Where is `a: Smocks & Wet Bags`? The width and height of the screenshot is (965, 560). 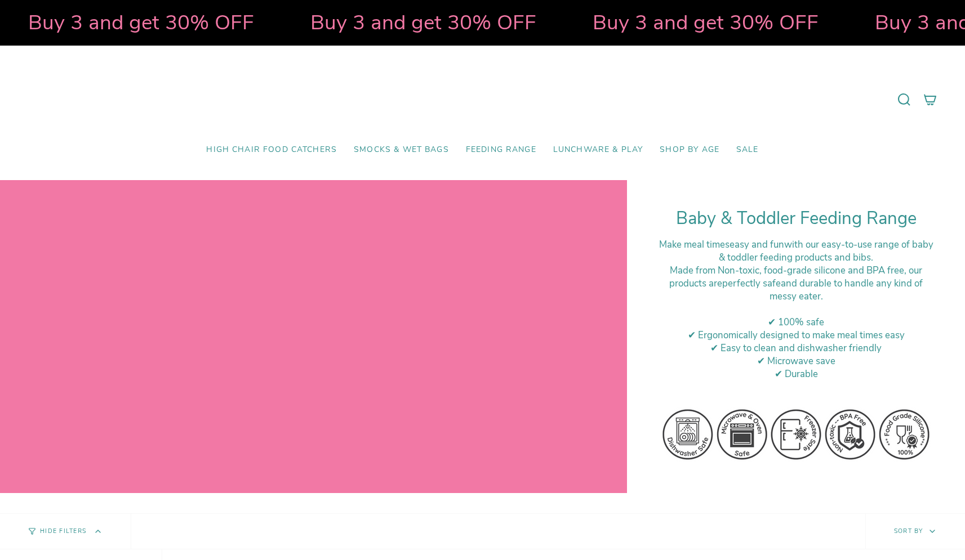 a: Smocks & Wet Bags is located at coordinates (401, 150).